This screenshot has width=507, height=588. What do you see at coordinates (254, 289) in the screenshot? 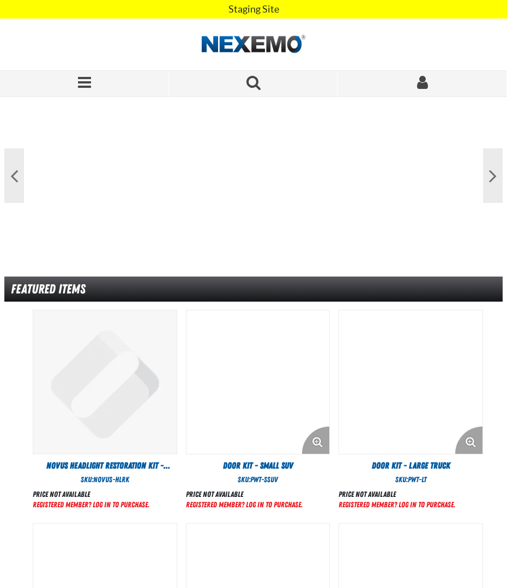
I see `div: Featured Items` at bounding box center [254, 289].